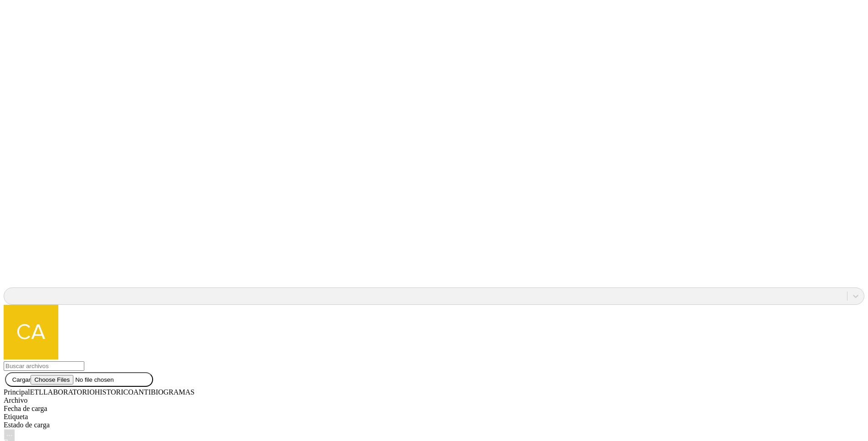 The width and height of the screenshot is (868, 441). Describe the element at coordinates (434, 417) in the screenshot. I see `div: Etiqueta` at that location.